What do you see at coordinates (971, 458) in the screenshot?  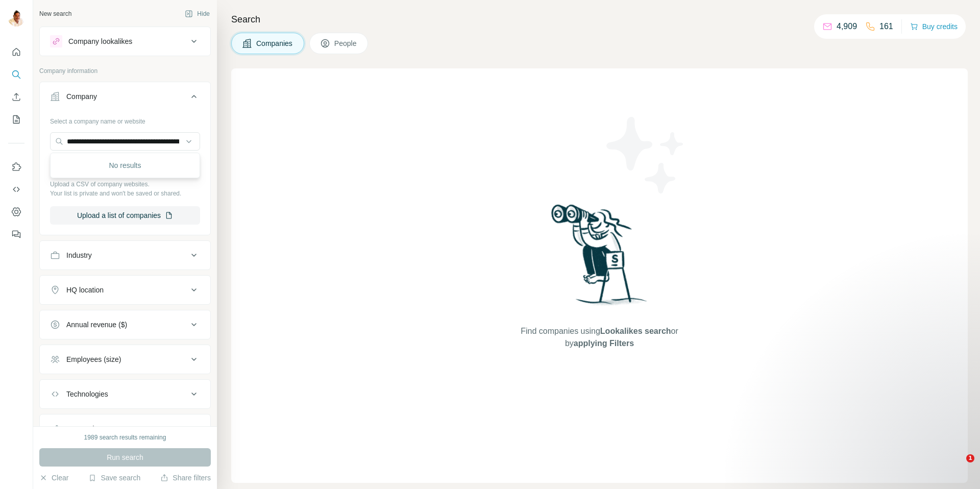 I see `span: 1` at bounding box center [971, 458].